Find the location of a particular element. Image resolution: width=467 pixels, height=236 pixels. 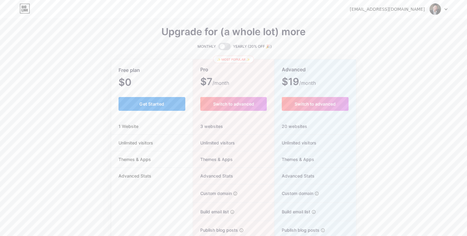

div: ✨ Most popular ✨ is located at coordinates (234, 59).